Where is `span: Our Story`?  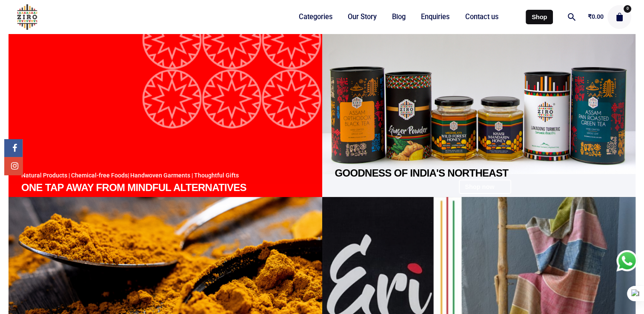 span: Our Story is located at coordinates (362, 16).